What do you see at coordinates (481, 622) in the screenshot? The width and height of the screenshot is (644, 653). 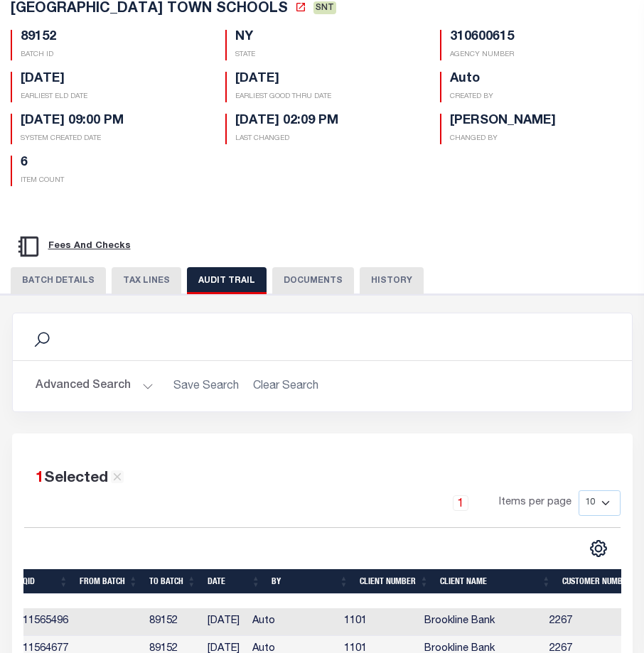 I see `td: Brookline Bank` at bounding box center [481, 622].